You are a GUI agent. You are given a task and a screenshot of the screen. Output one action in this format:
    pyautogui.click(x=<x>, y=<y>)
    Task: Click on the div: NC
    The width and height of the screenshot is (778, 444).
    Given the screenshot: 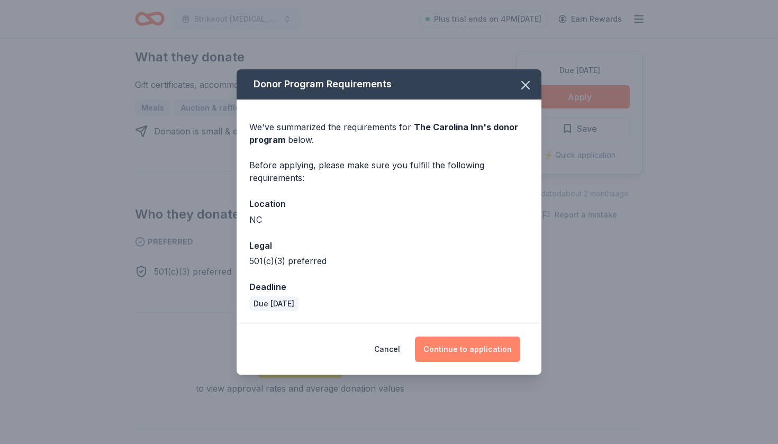 What is the action you would take?
    pyautogui.click(x=389, y=220)
    